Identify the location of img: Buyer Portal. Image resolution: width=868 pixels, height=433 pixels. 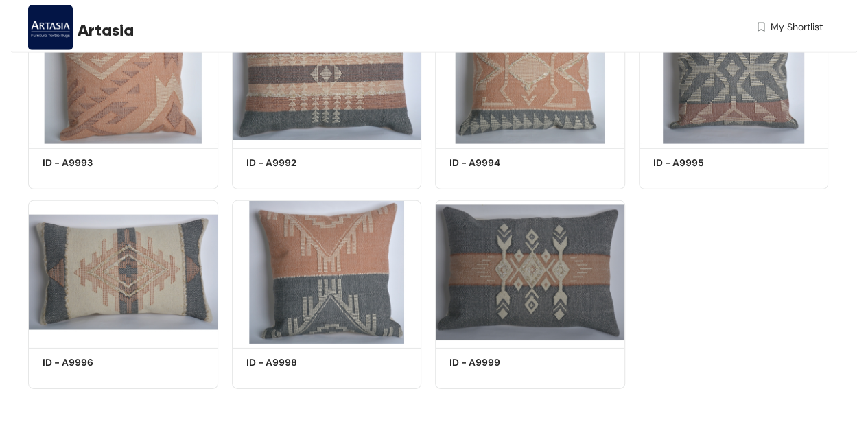
(50, 27).